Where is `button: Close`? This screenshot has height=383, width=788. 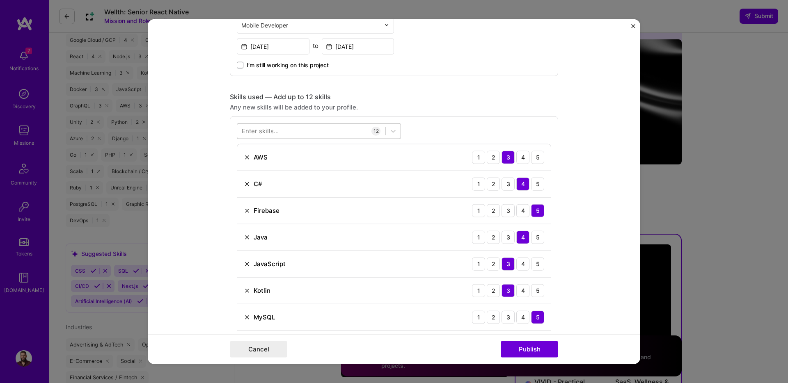 button: Close is located at coordinates (633, 28).